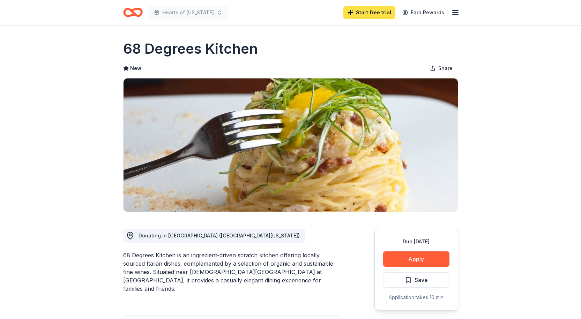 Image resolution: width=581 pixels, height=319 pixels. Describe the element at coordinates (445, 68) in the screenshot. I see `span: Share` at that location.